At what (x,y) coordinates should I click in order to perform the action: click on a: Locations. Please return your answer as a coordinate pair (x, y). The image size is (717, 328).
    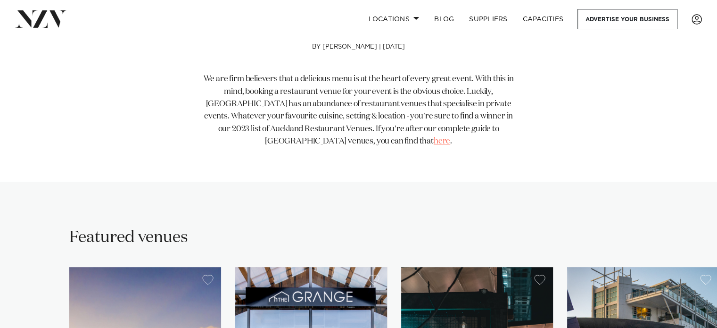
    Looking at the image, I should click on (394, 19).